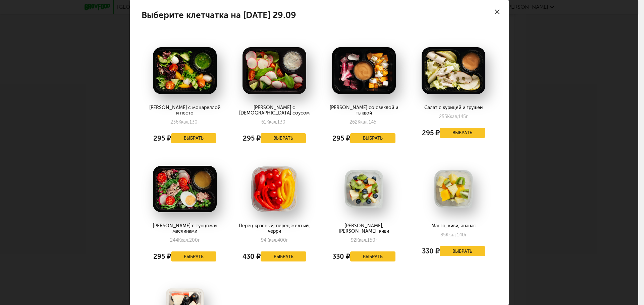 Image resolution: width=644 pixels, height=305 pixels. Describe the element at coordinates (364, 240) in the screenshot. I see `div: 92 150` at that location.